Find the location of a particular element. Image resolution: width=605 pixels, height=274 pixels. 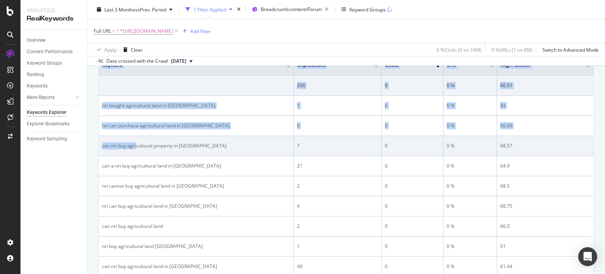

div: 21 is located at coordinates (337, 166).